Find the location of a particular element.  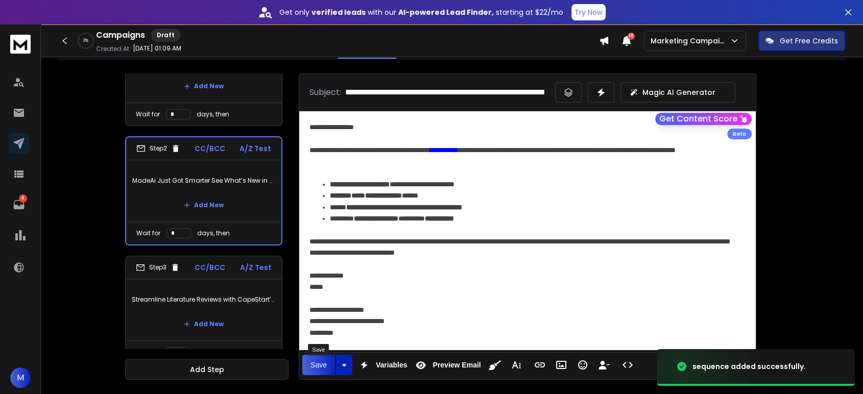

button: Try Now is located at coordinates (588, 12).